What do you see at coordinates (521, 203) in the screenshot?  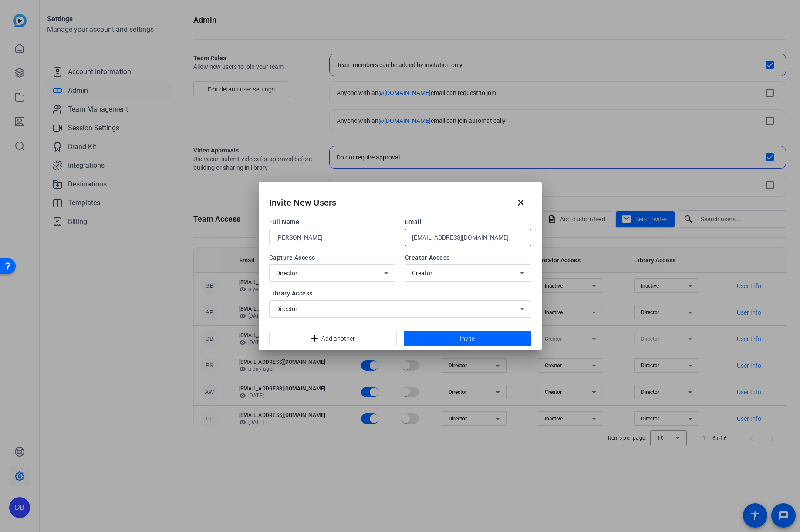 I see `mat-icon: close` at bounding box center [521, 203].